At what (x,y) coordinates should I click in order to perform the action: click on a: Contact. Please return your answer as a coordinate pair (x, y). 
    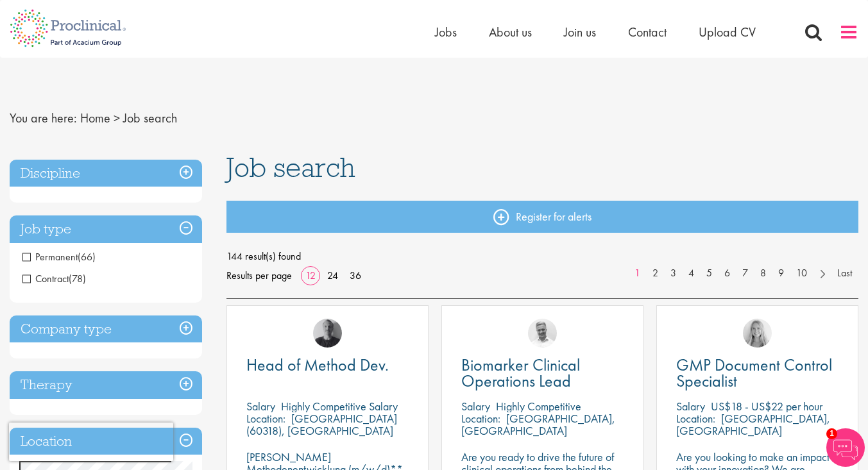
    Looking at the image, I should click on (648, 32).